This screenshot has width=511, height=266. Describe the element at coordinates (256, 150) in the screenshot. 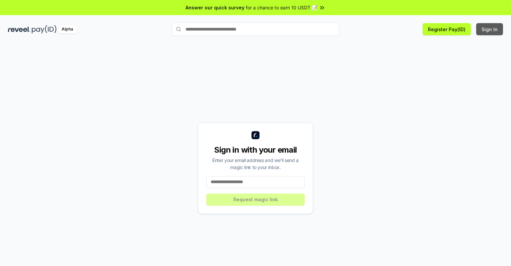

I see `div: Sign in with your email` at that location.